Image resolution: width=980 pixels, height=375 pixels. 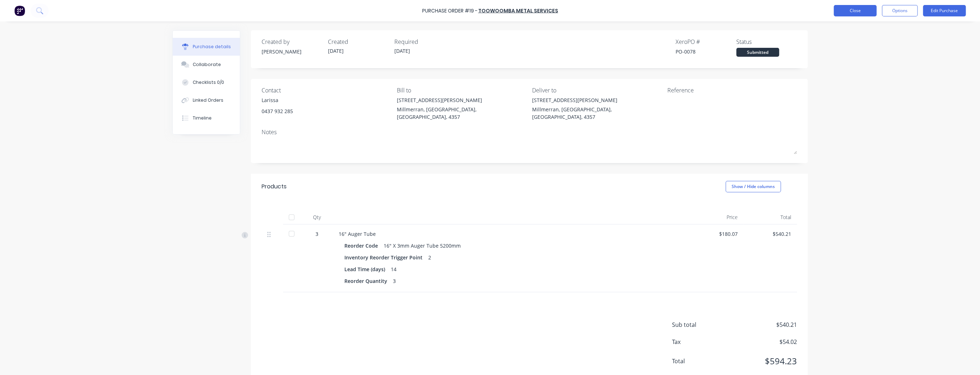 I want to click on button: Show / Hide columns, so click(x=753, y=187).